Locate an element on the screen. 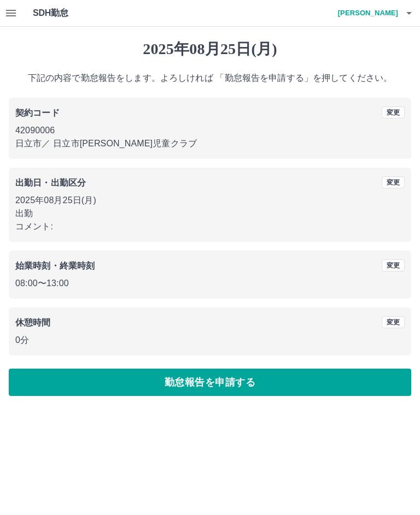 Image resolution: width=420 pixels, height=515 pixels. p: 42090006 is located at coordinates (210, 131).